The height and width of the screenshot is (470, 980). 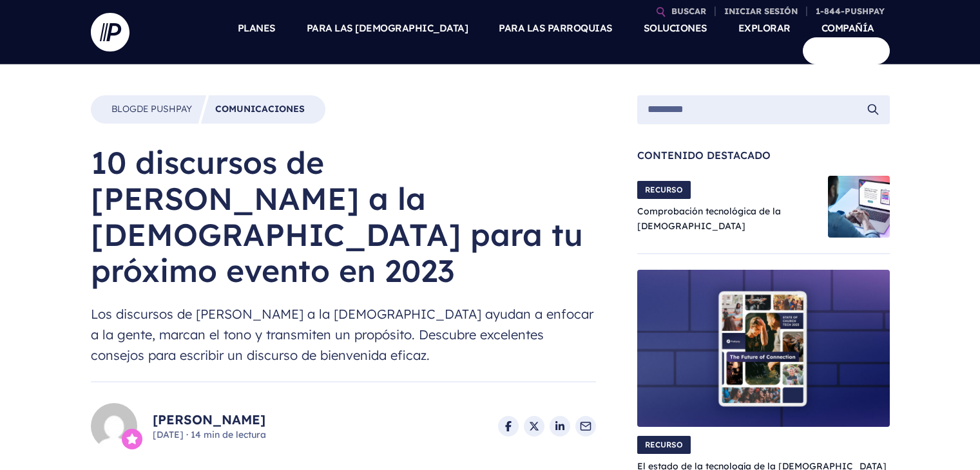 I want to click on font: 1-844-PUSHPAY, so click(x=850, y=11).